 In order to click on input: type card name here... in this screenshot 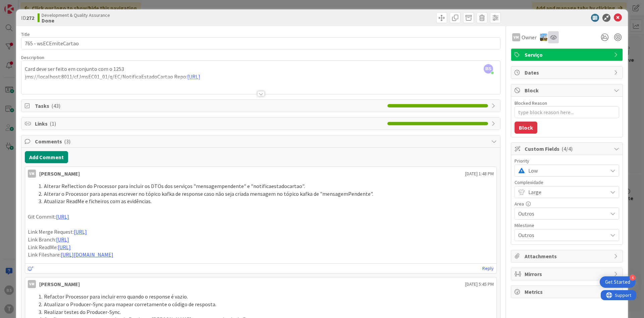, I will do `click(260, 43)`.